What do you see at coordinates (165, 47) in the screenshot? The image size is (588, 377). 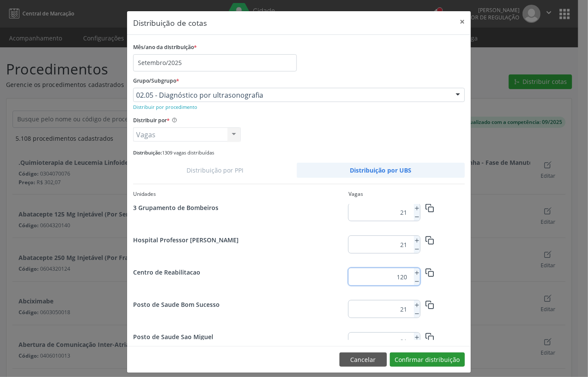 I see `label: Mês/ano da distribuição` at bounding box center [165, 47].